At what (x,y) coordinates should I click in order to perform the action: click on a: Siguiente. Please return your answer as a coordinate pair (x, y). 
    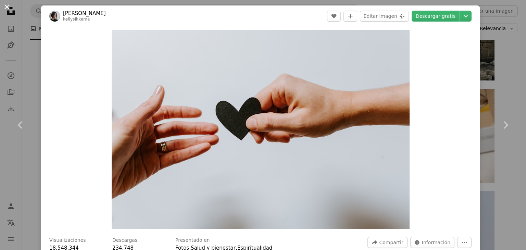
    Looking at the image, I should click on (505, 125).